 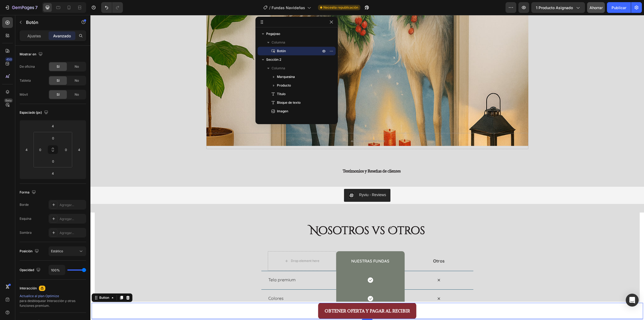 I want to click on p: Tela premium, so click(x=212, y=265).